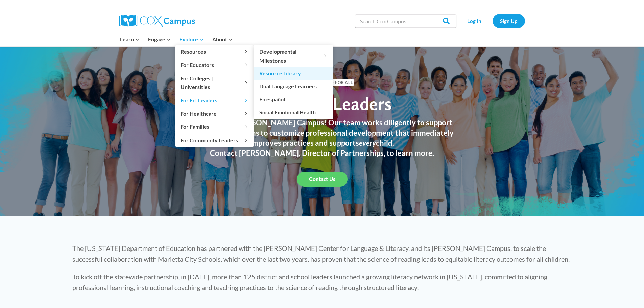  I want to click on input: Search Cox Campus, so click(406, 21).